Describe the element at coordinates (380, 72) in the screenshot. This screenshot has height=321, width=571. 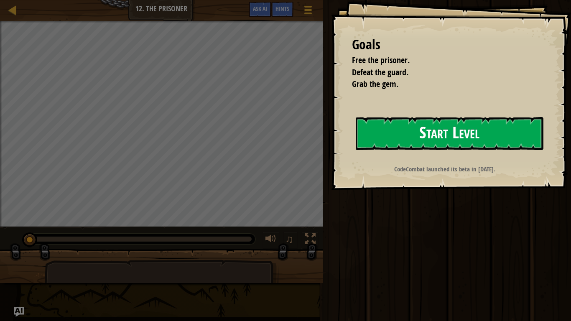
I see `span: Defeat the guard.` at that location.